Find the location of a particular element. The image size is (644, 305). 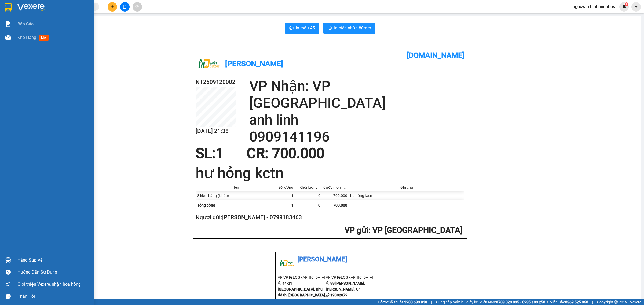

img: solution-icon is located at coordinates (8, 24).